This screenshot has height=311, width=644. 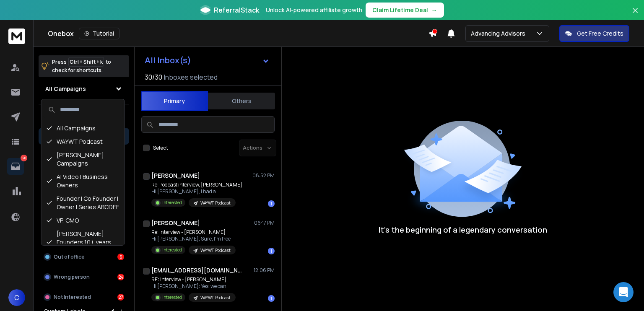 I want to click on p: 08:52 PM, so click(x=263, y=176).